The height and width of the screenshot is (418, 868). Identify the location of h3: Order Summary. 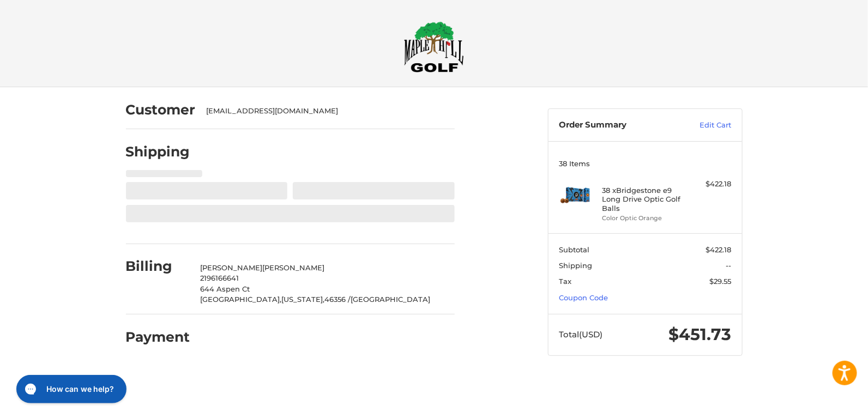
(617, 125).